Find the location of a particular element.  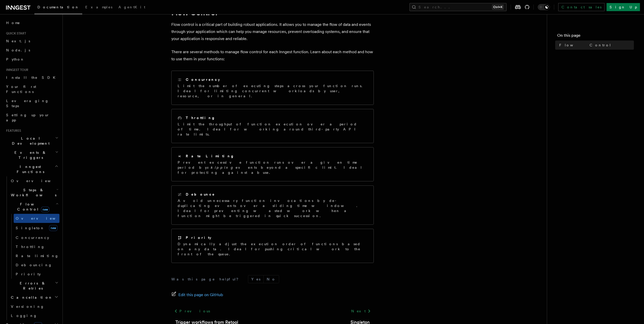

a: Previous is located at coordinates (192, 311).